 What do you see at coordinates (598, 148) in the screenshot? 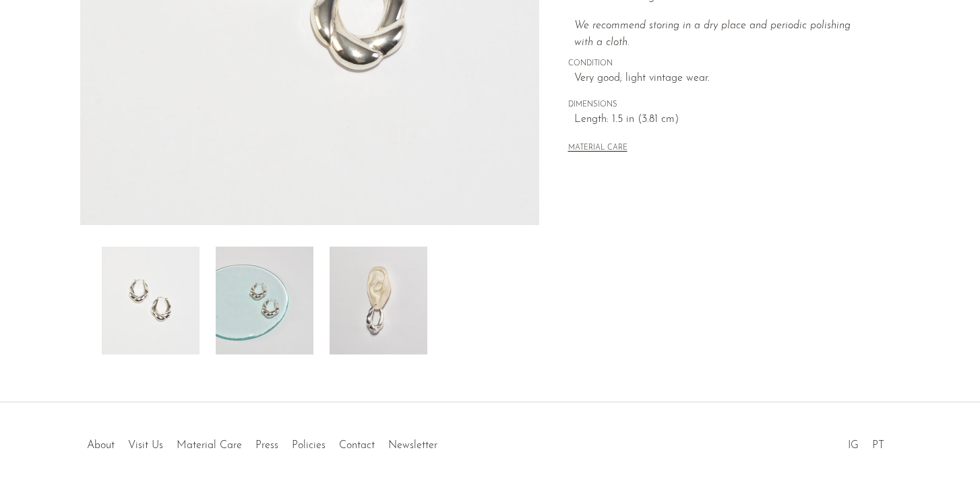
I see `button: MATERIAL CARE` at bounding box center [598, 148].